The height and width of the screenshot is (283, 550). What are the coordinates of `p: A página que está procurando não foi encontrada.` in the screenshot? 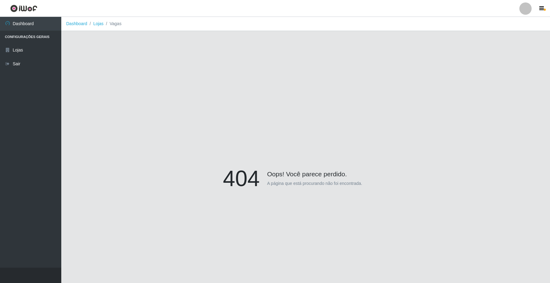 It's located at (315, 183).